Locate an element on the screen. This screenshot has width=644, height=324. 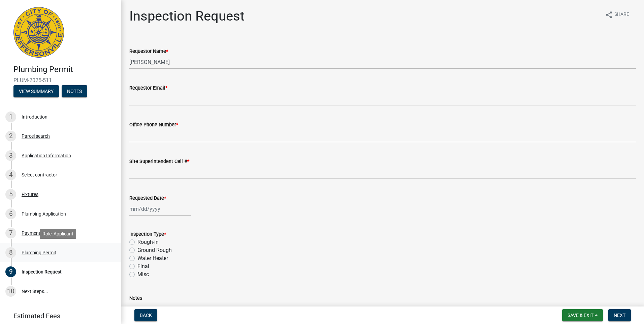
i: share is located at coordinates (609, 15).